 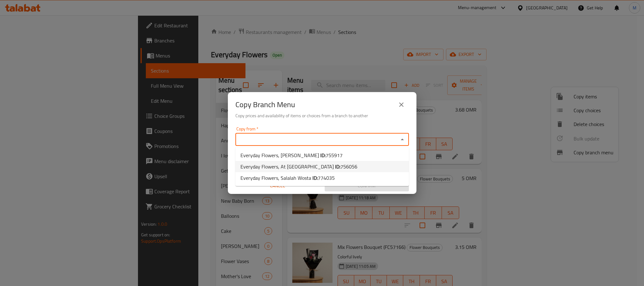 What do you see at coordinates (265, 105) in the screenshot?
I see `h2: Copy Branch Menu` at bounding box center [265, 105].